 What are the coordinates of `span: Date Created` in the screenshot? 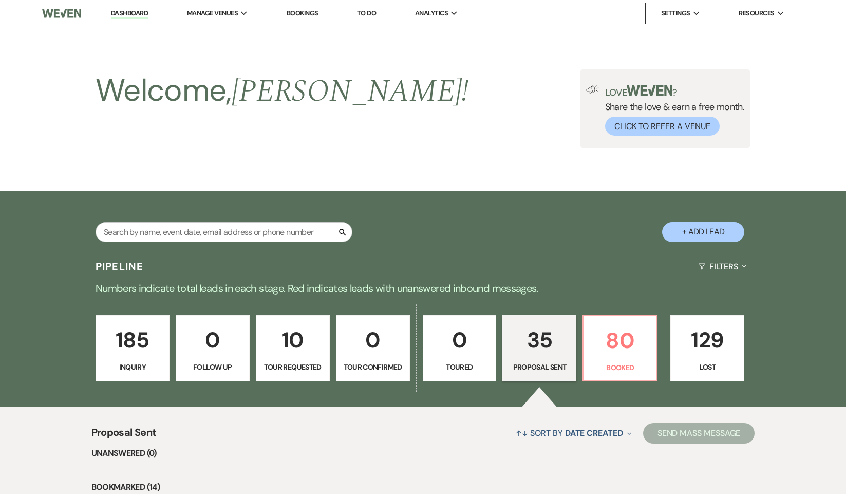 It's located at (594, 432).